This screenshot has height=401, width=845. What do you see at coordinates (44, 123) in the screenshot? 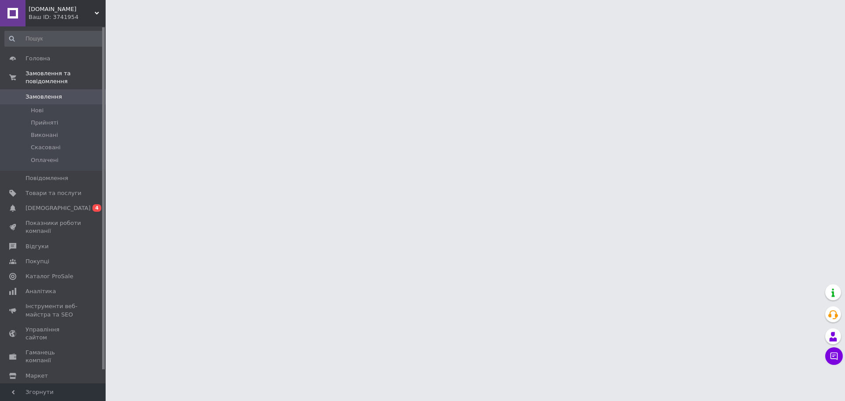
I see `span: Прийняті` at bounding box center [44, 123].